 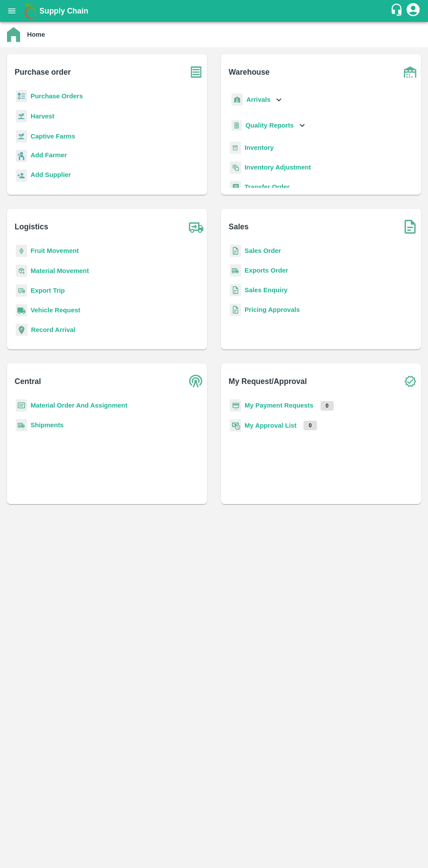 I want to click on b: Material Order And Assignment, so click(x=79, y=406).